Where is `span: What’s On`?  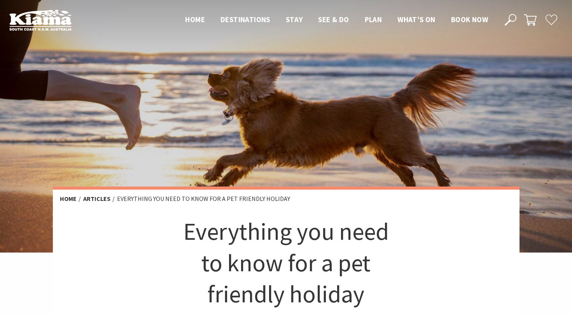
span: What’s On is located at coordinates (416, 19).